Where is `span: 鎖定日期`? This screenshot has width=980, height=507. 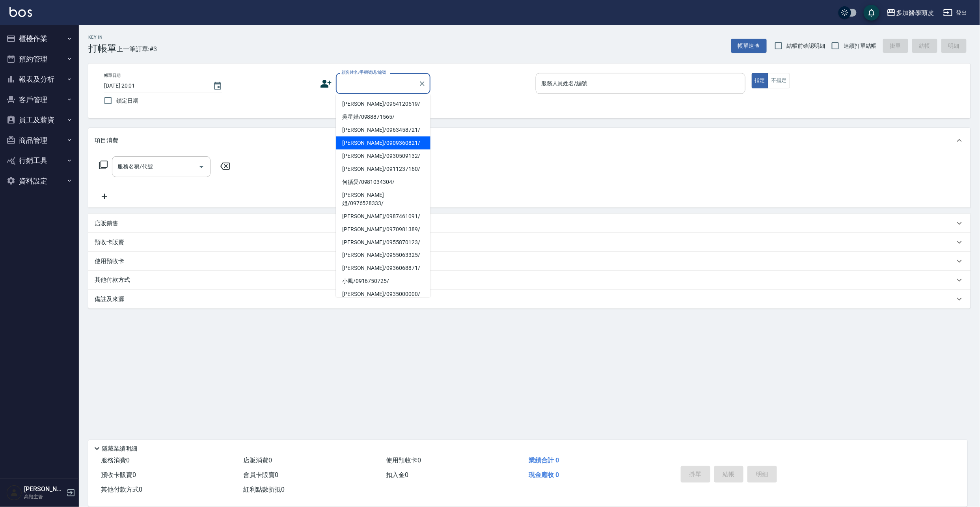
span: 鎖定日期 is located at coordinates (128, 101).